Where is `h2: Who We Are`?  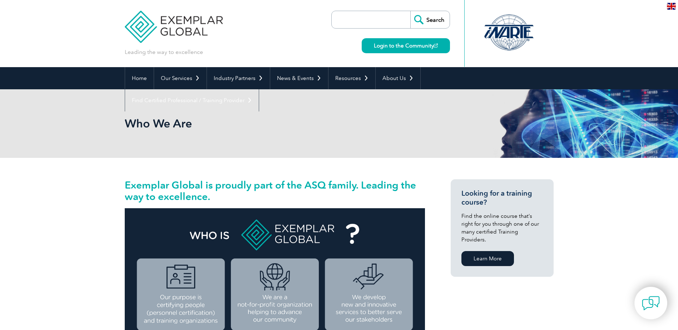
h2: Who We Are is located at coordinates (275, 124).